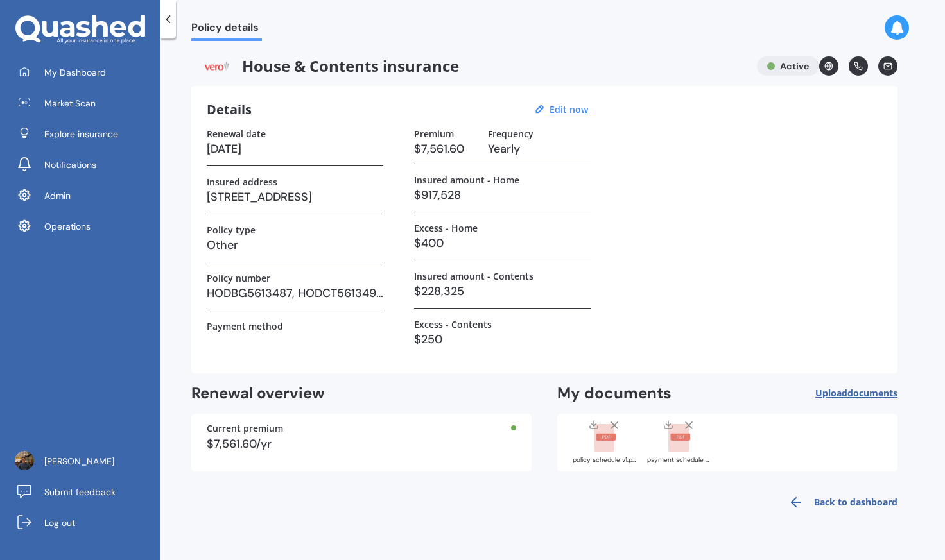  I want to click on span: Upload, so click(856, 393).